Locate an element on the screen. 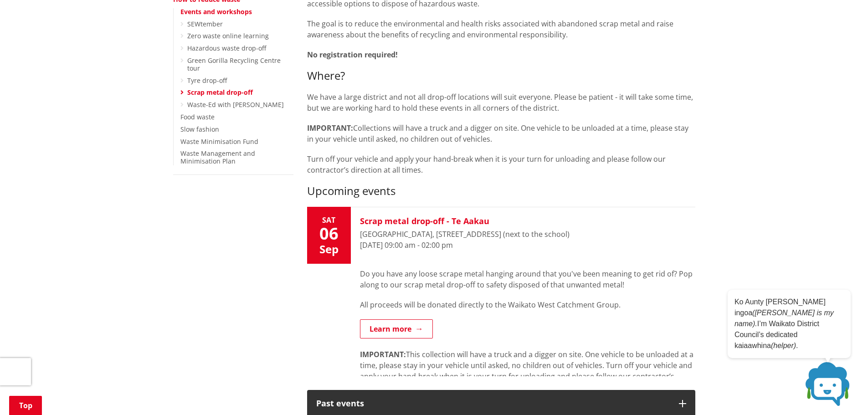 This screenshot has height=415, width=868. p: We have a large district and not all drop-off locations will suit everyone. Please be patient - i... is located at coordinates (501, 103).